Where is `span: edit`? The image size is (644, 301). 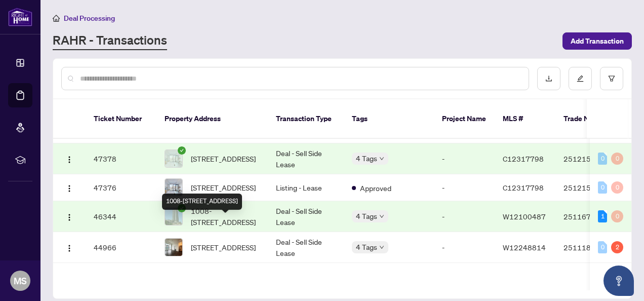
span: edit is located at coordinates (581, 79).